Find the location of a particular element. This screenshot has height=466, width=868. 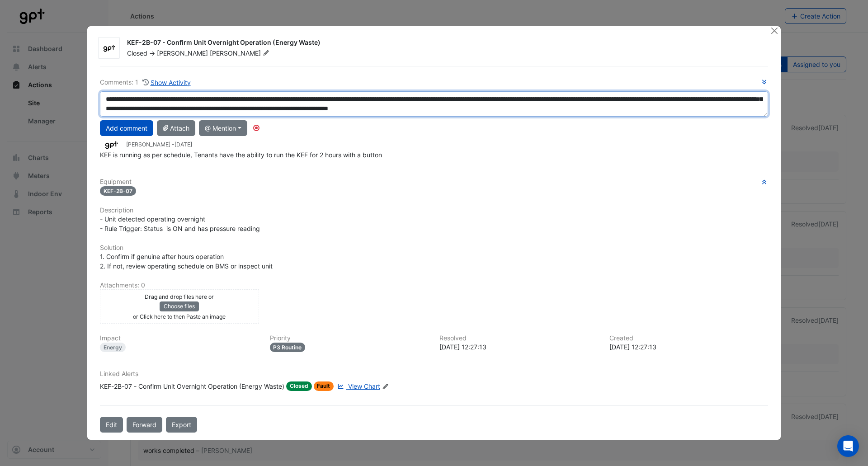

span: KEF-2B-07 is located at coordinates (118, 191).